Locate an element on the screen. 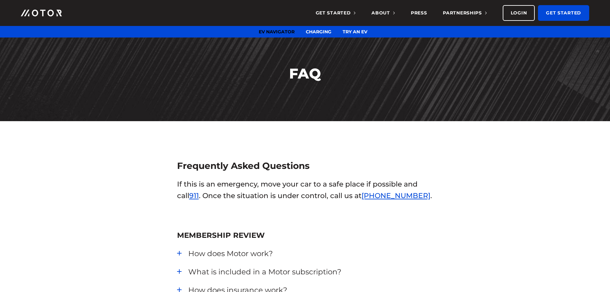  span: Partnerships is located at coordinates (465, 13).